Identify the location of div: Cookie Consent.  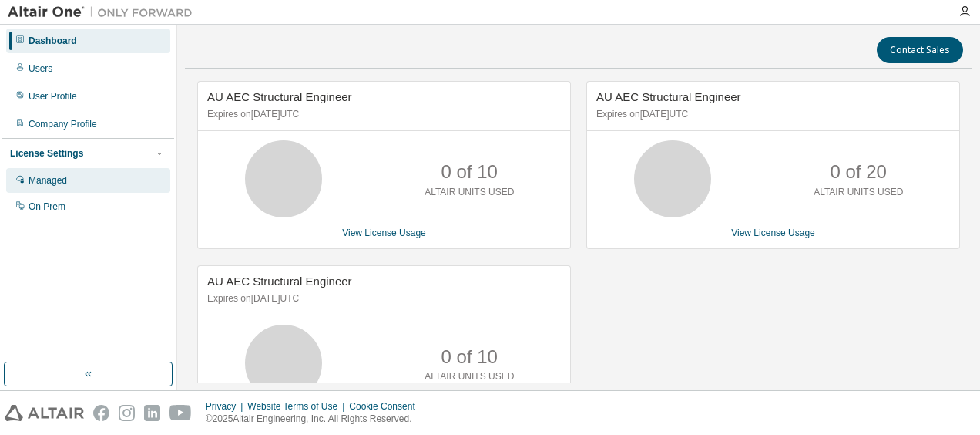
(386, 407).